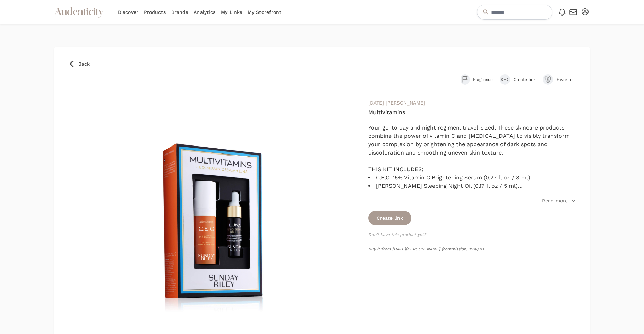 This screenshot has width=644, height=334. I want to click on div: THIS KIT INCLUDES:, so click(472, 170).